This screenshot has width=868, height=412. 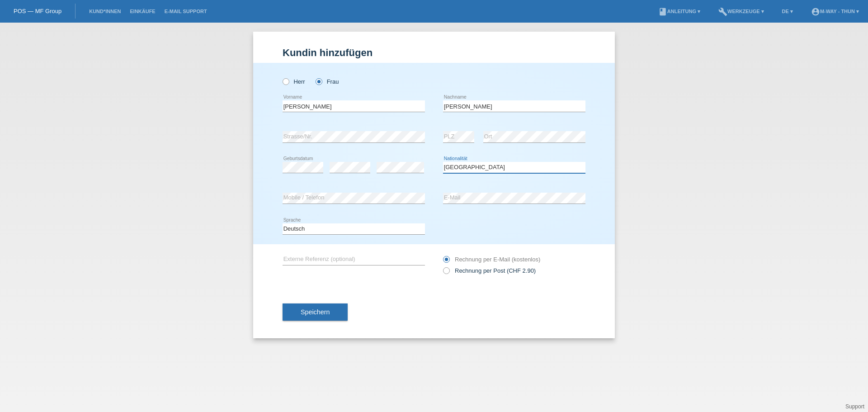 What do you see at coordinates (788, 11) in the screenshot?
I see `a: DE ▾` at bounding box center [788, 11].